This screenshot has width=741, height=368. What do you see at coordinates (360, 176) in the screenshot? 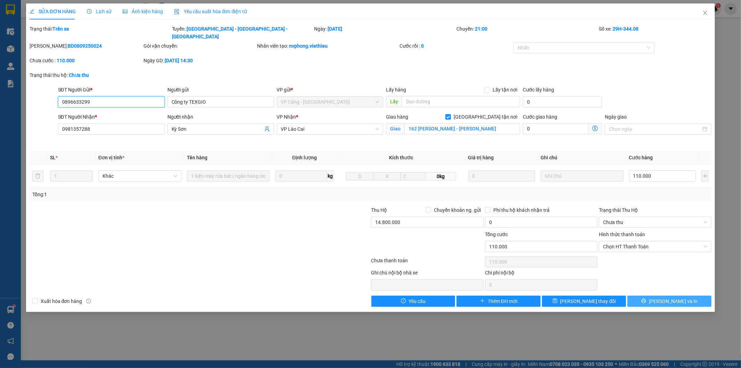
I see `input: D` at bounding box center [360, 176].